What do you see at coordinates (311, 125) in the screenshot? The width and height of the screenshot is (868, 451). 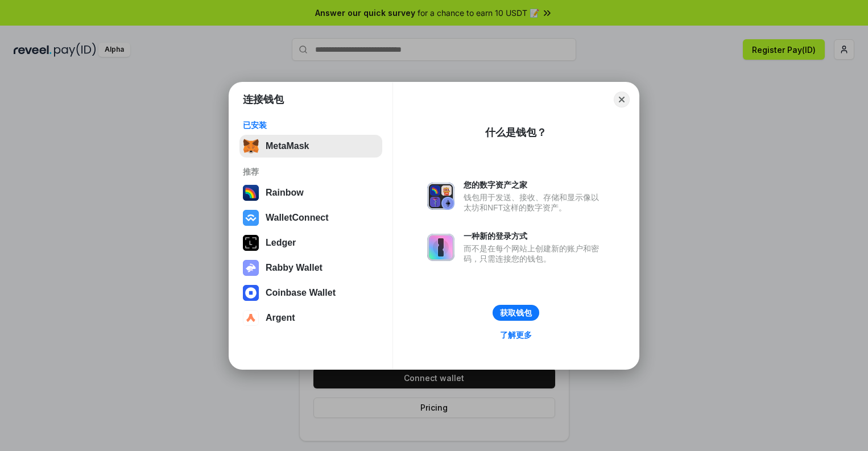 I see `div: 已安装` at bounding box center [311, 125].